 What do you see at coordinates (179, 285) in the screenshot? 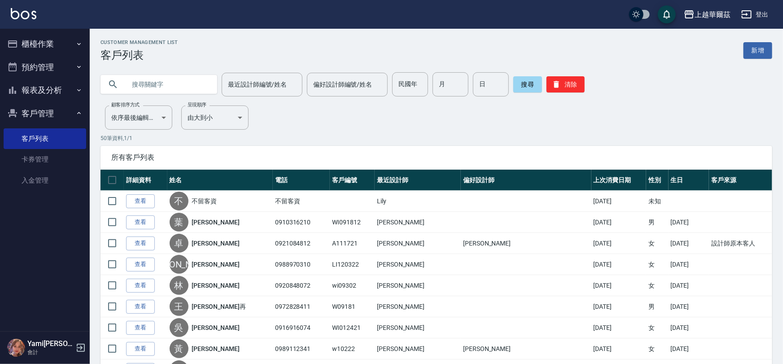
I see `div: 林` at bounding box center [179, 285].